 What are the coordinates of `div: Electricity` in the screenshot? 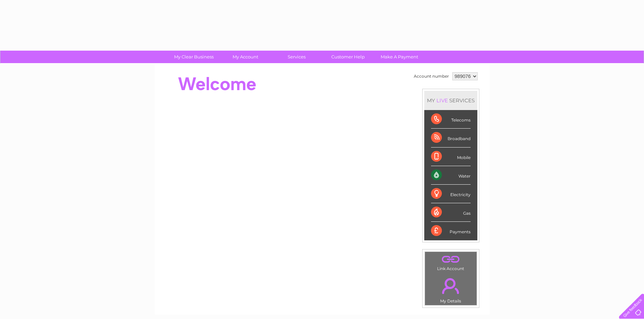 It's located at (450, 194).